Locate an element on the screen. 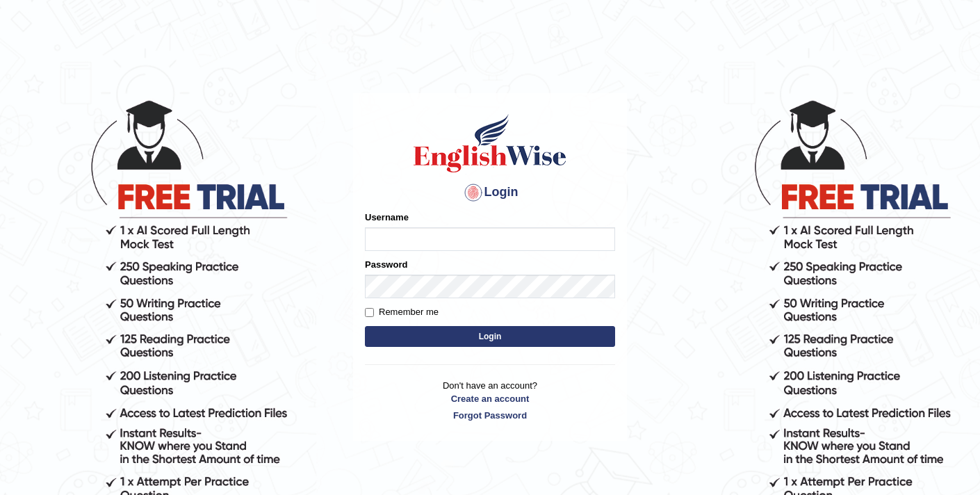 This screenshot has width=980, height=495. a: Forgot Password is located at coordinates (490, 415).